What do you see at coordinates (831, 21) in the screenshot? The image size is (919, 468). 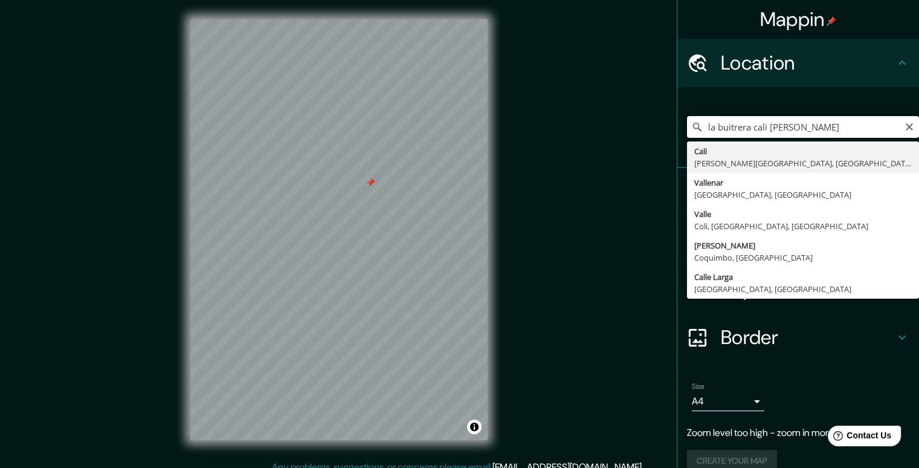 I see `img: pin-icon.png` at bounding box center [831, 21].